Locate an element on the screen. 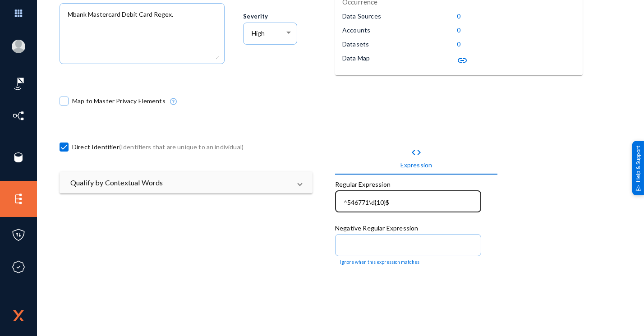 This screenshot has width=644, height=336. span: Map to Master Privacy Elements is located at coordinates (119, 101).